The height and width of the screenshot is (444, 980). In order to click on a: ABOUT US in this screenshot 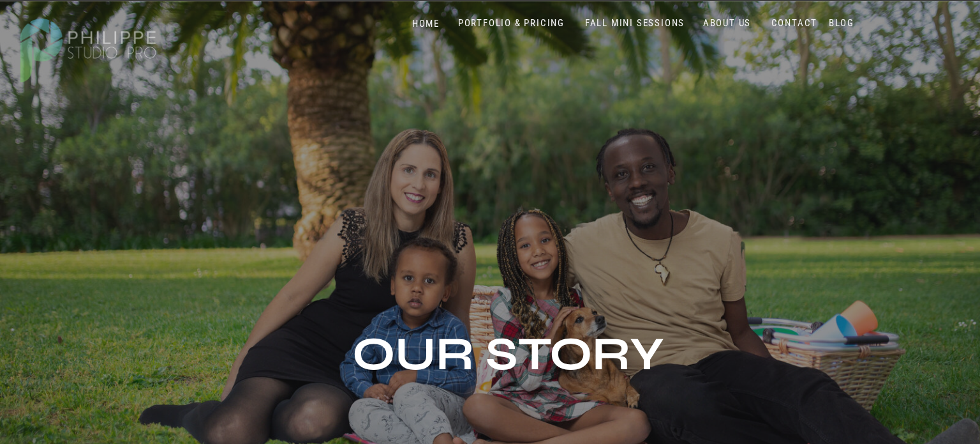, I will do `click(727, 23)`.